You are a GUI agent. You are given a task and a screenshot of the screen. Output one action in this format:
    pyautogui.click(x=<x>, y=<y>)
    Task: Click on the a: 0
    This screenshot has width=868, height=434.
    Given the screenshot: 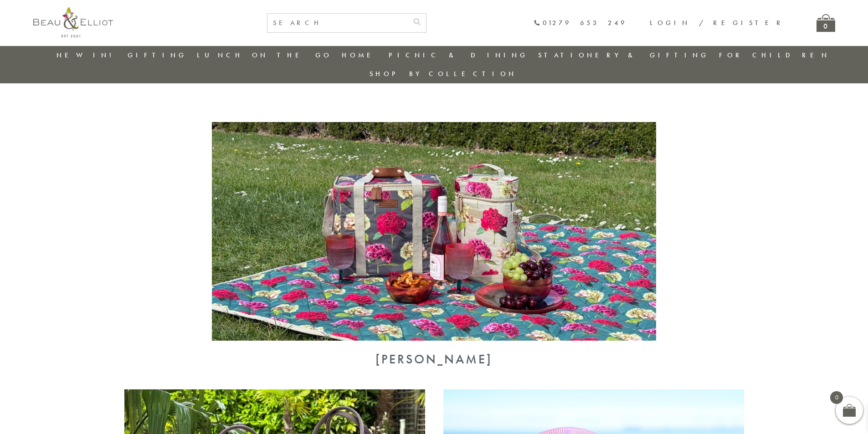 What is the action you would take?
    pyautogui.click(x=826, y=23)
    